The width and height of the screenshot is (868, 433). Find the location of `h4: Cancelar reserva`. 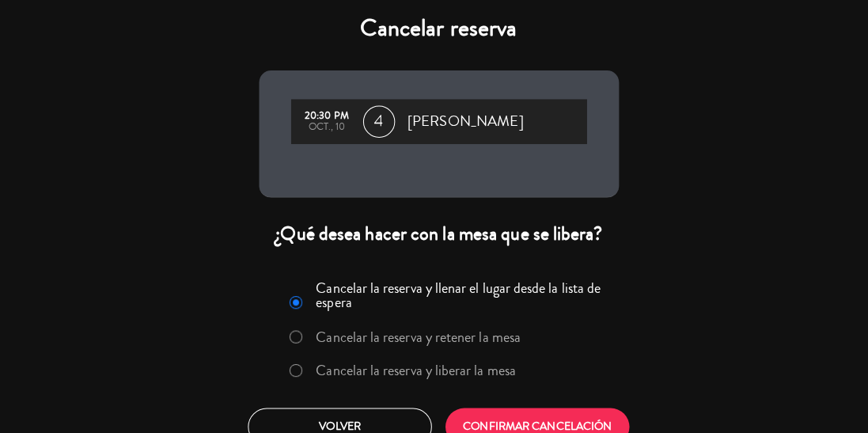

h4: Cancelar reserva is located at coordinates (434, 34).